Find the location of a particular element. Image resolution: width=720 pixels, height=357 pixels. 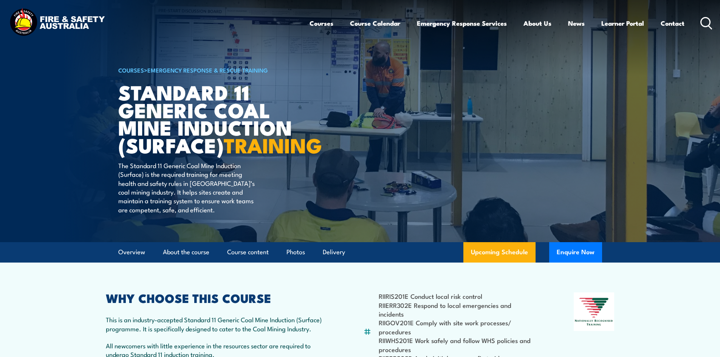

img: Nationally Recognised Training logo. is located at coordinates (594, 312).